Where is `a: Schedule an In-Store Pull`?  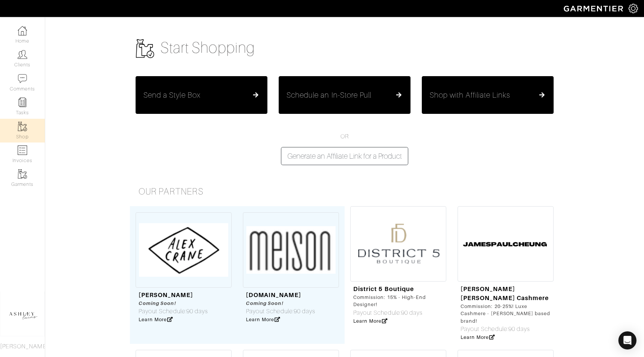
a: Schedule an In-Store Pull is located at coordinates (345, 95).